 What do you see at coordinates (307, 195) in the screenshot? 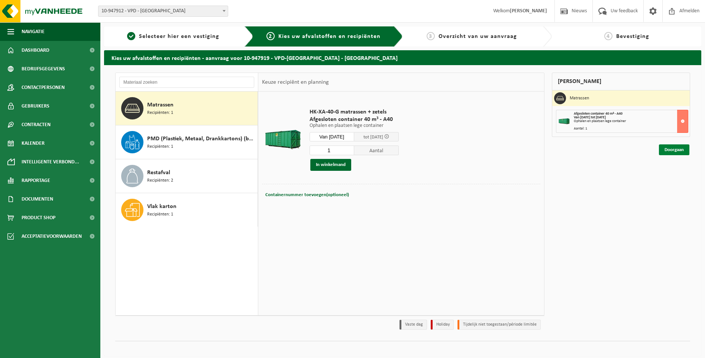
I see `button: Containernummer toevoegen(optioneel)` at bounding box center [307, 195].